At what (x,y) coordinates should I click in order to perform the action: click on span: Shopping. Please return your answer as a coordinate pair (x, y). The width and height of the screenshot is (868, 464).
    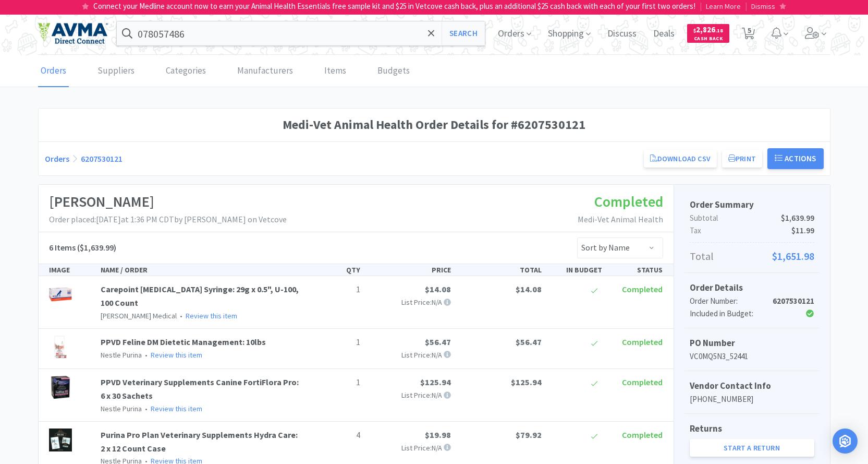
    Looking at the image, I should click on (569, 33).